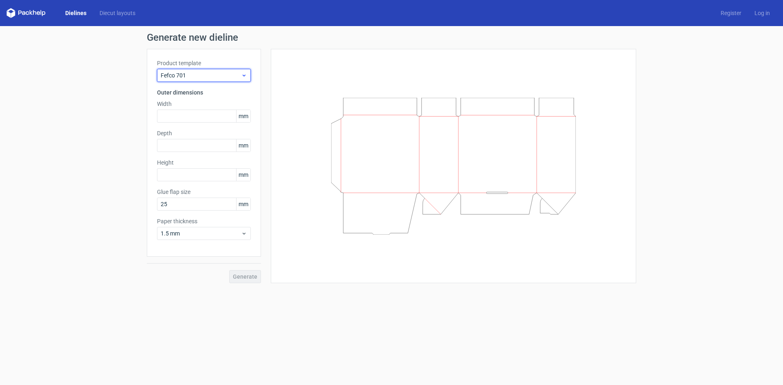  Describe the element at coordinates (204, 63) in the screenshot. I see `label: Product template` at that location.